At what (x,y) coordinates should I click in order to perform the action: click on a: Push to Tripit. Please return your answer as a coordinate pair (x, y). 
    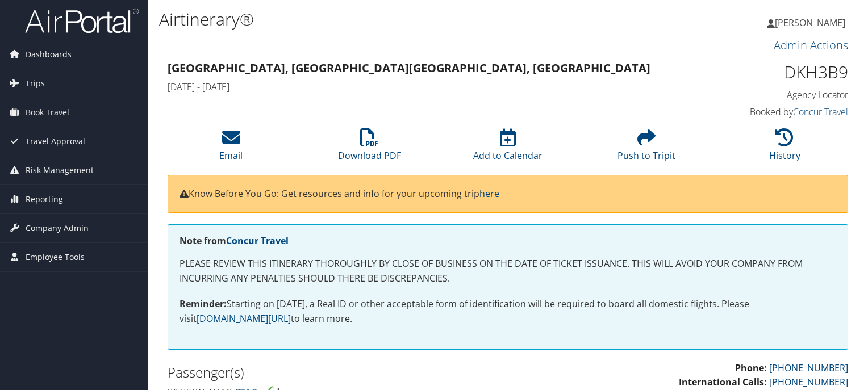
    Looking at the image, I should click on (647, 148).